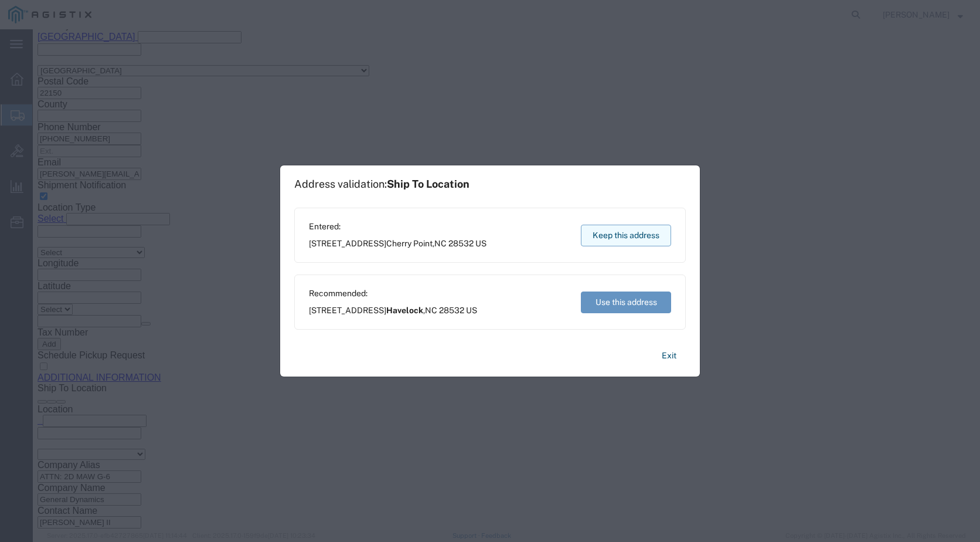 The width and height of the screenshot is (980, 542). What do you see at coordinates (404, 310) in the screenshot?
I see `span: Havelock` at bounding box center [404, 310].